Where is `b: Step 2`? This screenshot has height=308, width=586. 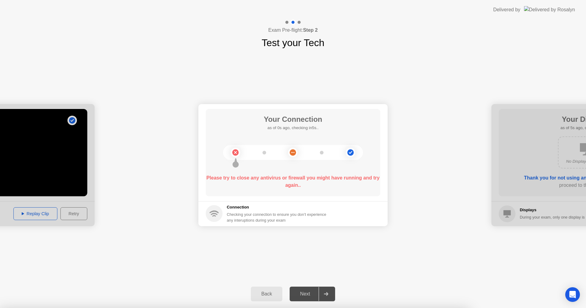
b: Step 2 is located at coordinates (310, 30).